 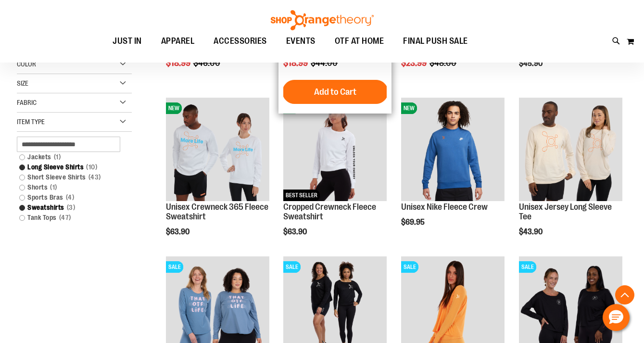 What do you see at coordinates (69, 157) in the screenshot?
I see `a: Jackets1` at bounding box center [69, 157].